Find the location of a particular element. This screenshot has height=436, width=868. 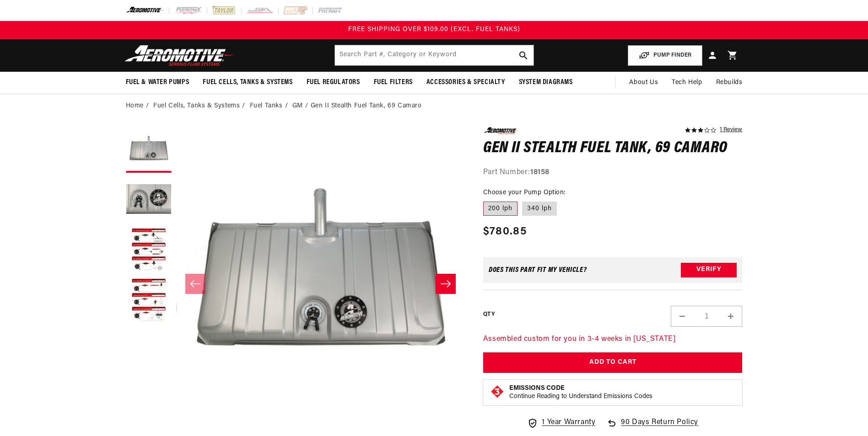

a: 1 reviews is located at coordinates (731, 130).